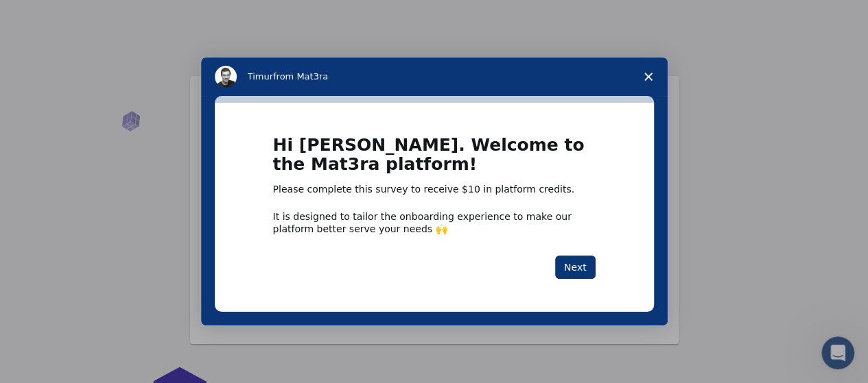 The width and height of the screenshot is (868, 383). Describe the element at coordinates (649, 77) in the screenshot. I see `span: Close survey` at that location.